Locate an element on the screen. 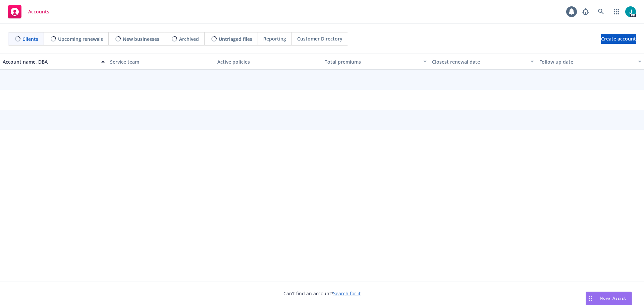 The image size is (644, 305). span: Reporting is located at coordinates (275, 38).